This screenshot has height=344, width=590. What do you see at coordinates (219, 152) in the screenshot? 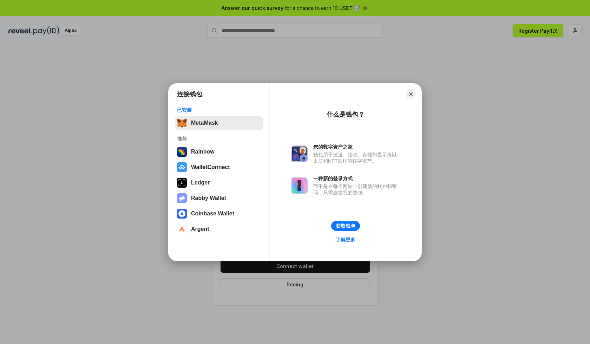
I see `button: Rainbow` at bounding box center [219, 152].